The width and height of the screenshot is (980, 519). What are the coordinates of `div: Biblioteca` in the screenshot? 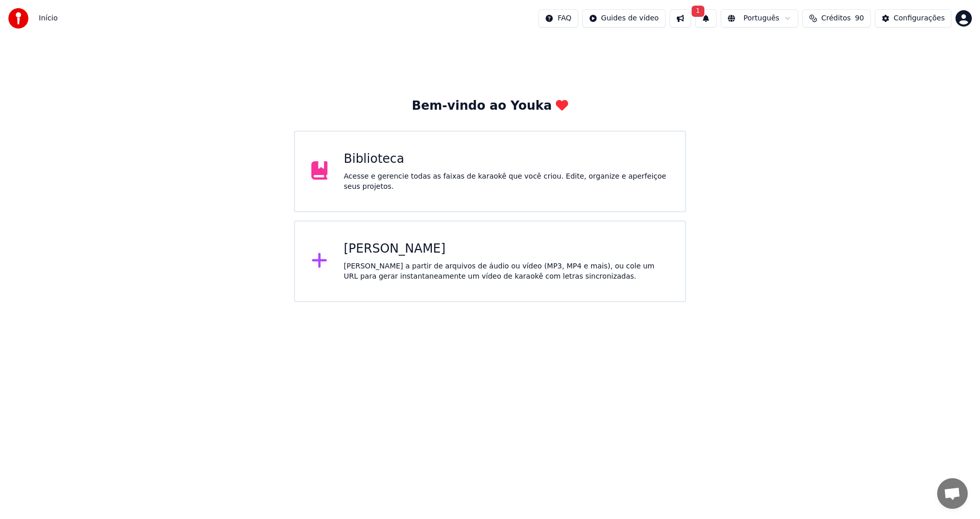 It's located at (506, 159).